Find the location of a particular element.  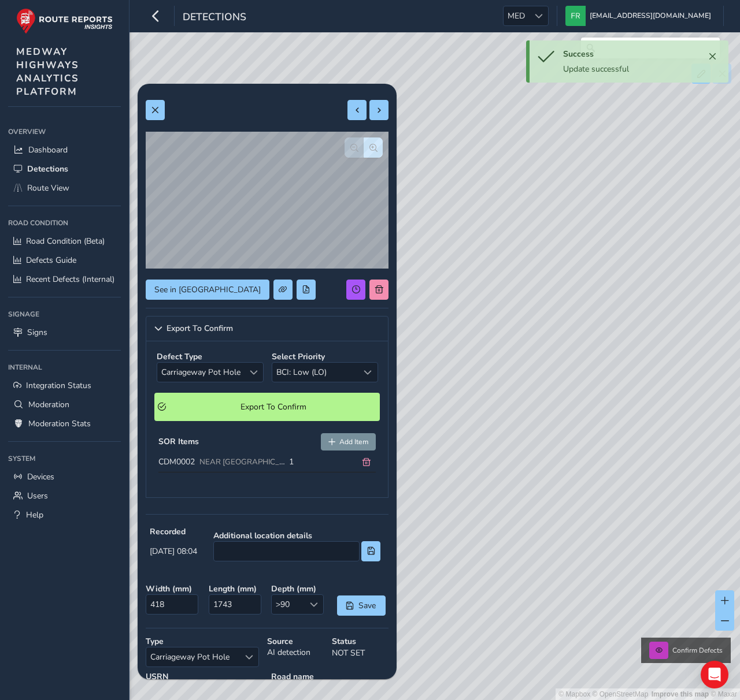

span: >90 is located at coordinates (288, 605).